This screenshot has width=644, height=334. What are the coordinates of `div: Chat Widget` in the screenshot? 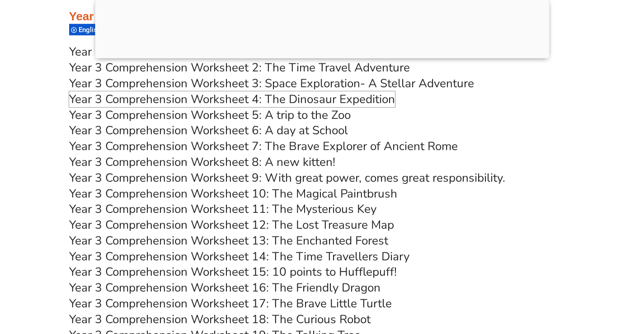 It's located at (568, 283).